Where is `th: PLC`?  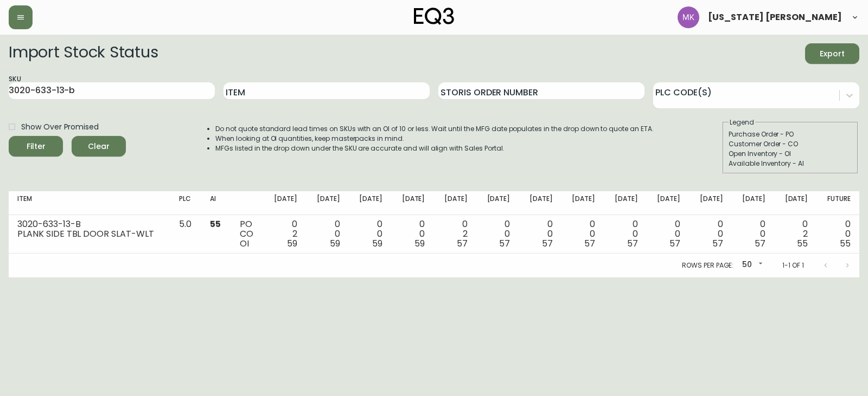 th: PLC is located at coordinates (186, 203).